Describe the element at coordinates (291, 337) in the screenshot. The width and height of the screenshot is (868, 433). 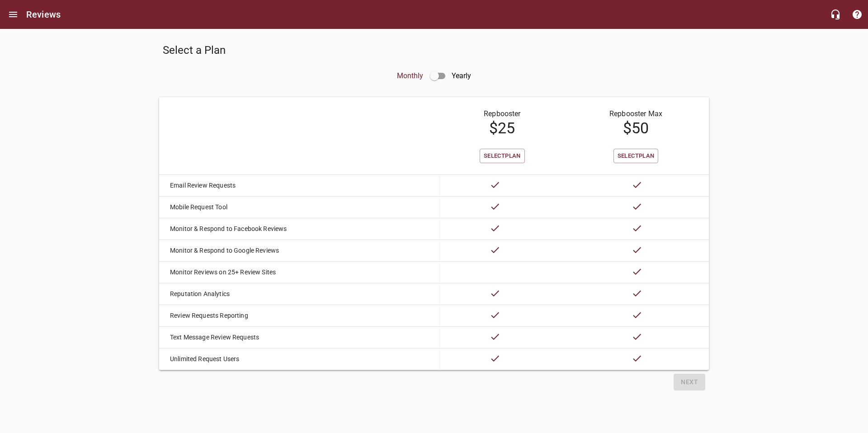
I see `p: Text Message Review Requests` at that location.